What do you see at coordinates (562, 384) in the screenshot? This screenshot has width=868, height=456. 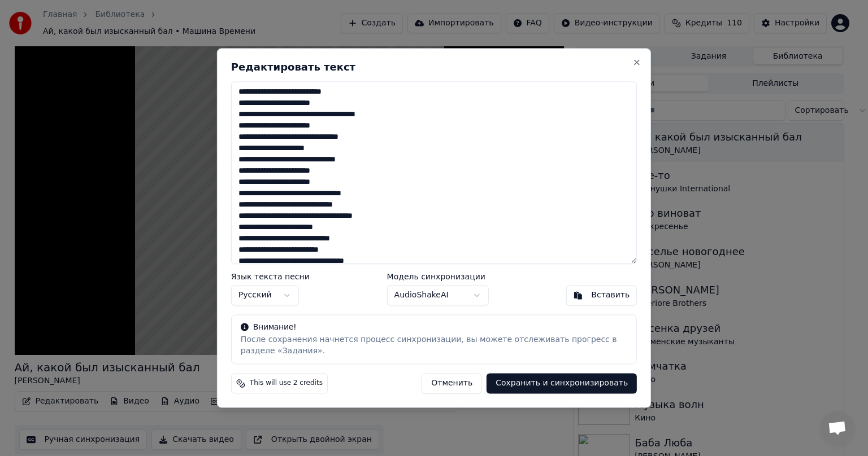 I see `button: Сохранить и синхронизировать` at bounding box center [562, 384].